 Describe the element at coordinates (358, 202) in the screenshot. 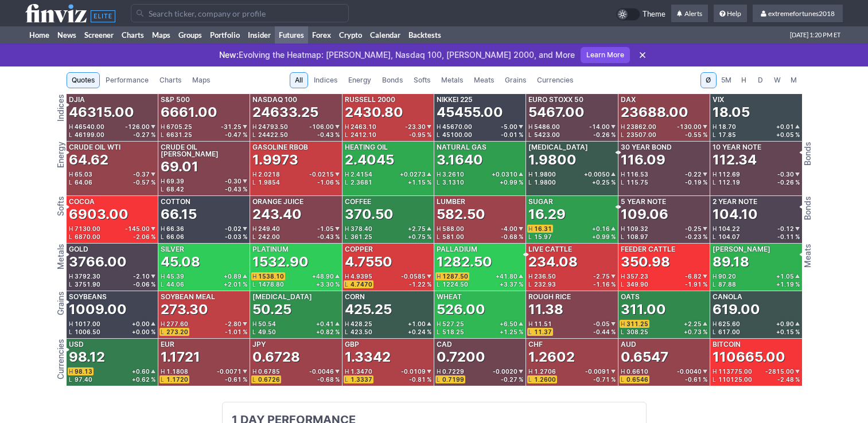

I see `div: Coffee` at that location.